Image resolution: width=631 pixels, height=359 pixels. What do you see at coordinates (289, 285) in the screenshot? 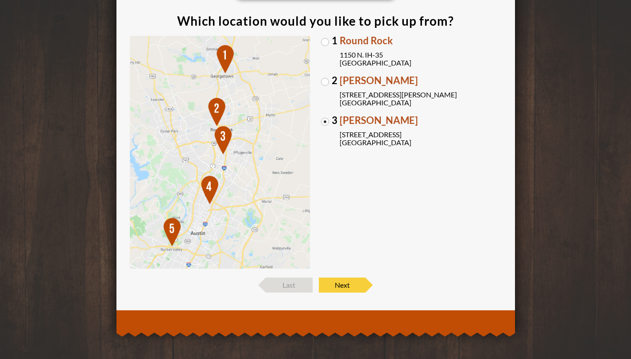
I see `span: Last` at bounding box center [289, 285].